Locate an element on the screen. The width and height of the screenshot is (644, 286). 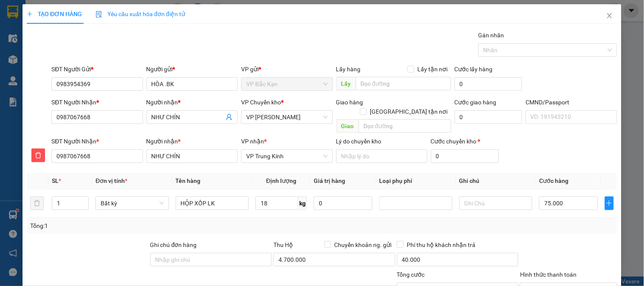
span: Cước hàng is located at coordinates (554, 181).